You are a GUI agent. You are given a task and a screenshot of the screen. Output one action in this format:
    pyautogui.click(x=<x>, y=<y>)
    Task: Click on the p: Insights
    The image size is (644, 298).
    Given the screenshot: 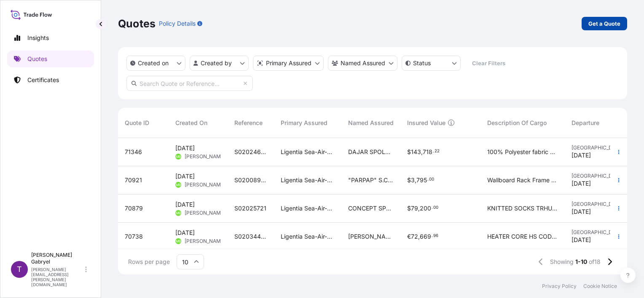 What is the action you would take?
    pyautogui.click(x=38, y=38)
    